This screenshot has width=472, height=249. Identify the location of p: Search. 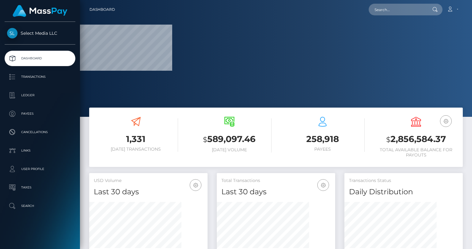
(40, 206).